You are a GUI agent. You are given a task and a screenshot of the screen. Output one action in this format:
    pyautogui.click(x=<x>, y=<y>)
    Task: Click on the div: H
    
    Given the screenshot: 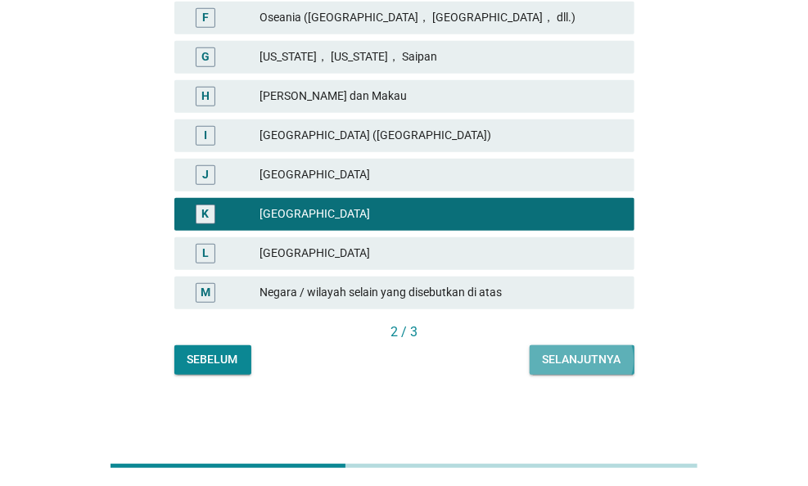 What is the action you would take?
    pyautogui.click(x=205, y=96)
    